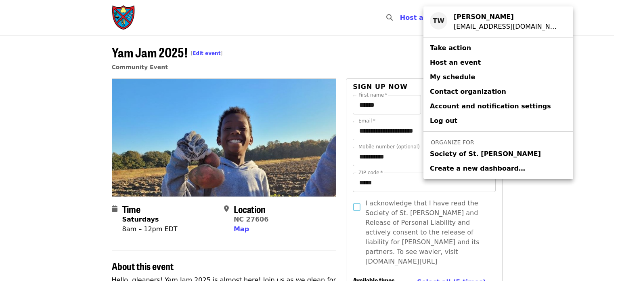 The width and height of the screenshot is (620, 281). What do you see at coordinates (478, 168) in the screenshot?
I see `span: Create a new dashboard…` at bounding box center [478, 168].